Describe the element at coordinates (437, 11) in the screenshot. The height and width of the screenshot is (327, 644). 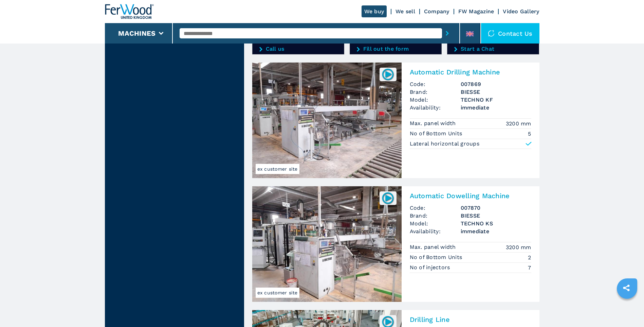
I see `a: Company` at that location.